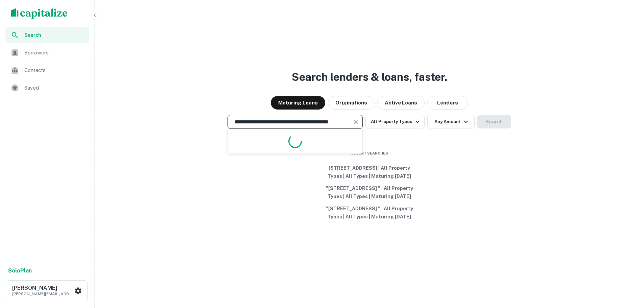 This screenshot has width=644, height=308. I want to click on span: Recent Searches, so click(370, 153).